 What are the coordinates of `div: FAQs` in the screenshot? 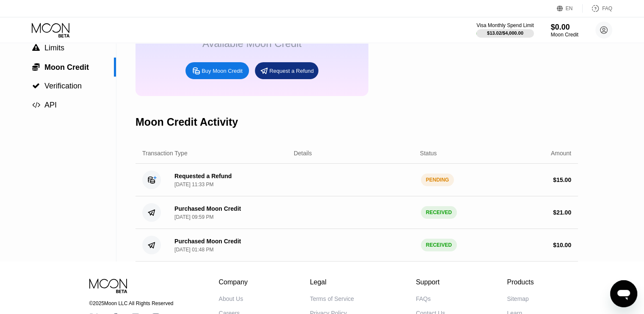 It's located at (423, 299).